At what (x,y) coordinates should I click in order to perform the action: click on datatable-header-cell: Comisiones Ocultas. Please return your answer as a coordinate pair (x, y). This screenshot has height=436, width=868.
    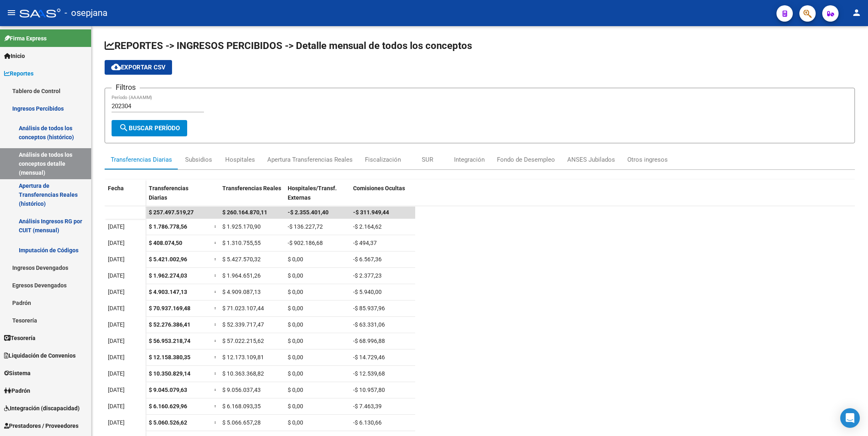
    Looking at the image, I should click on (382, 197).